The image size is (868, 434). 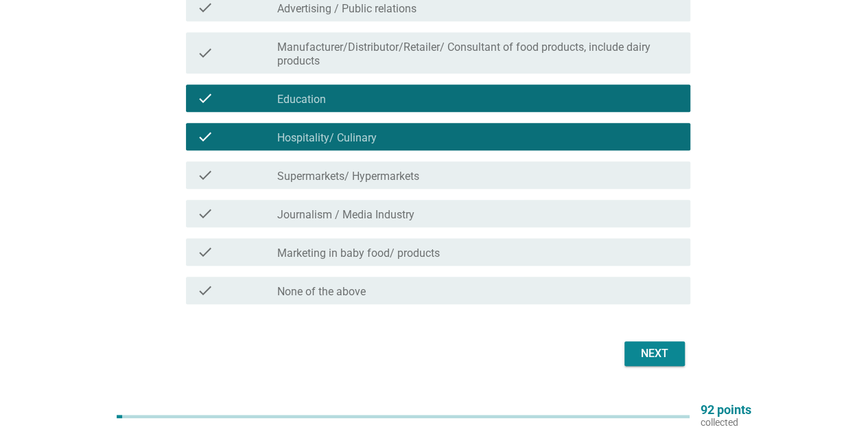 What do you see at coordinates (346, 215) in the screenshot?
I see `label: Journalism / Media Industry` at bounding box center [346, 215].